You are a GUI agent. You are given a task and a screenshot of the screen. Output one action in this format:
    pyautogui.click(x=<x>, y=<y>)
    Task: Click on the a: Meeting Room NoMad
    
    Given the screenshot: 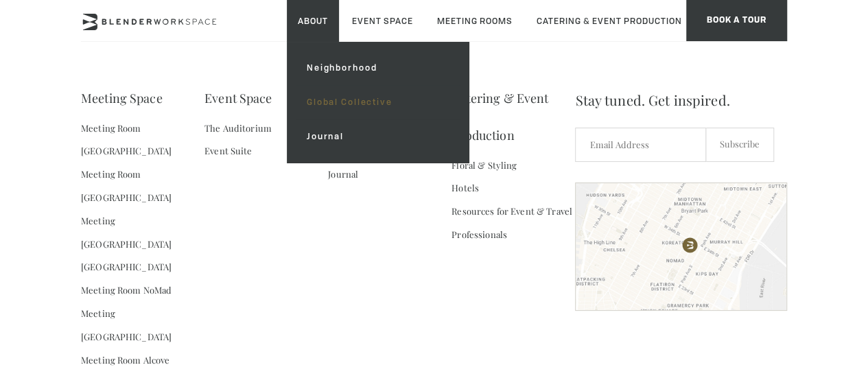 What is the action you would take?
    pyautogui.click(x=126, y=290)
    